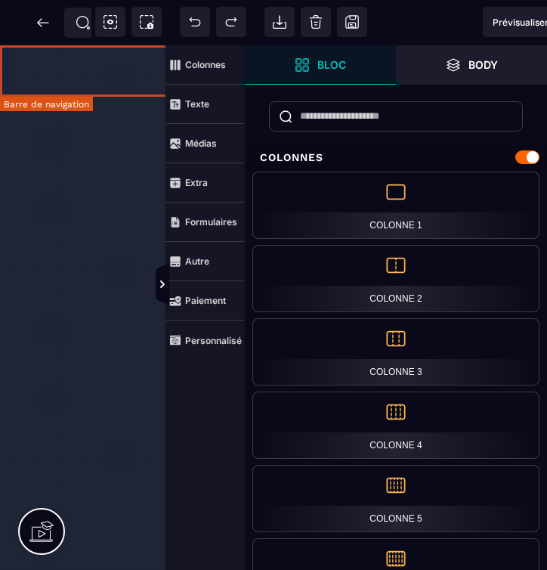 Image resolution: width=547 pixels, height=570 pixels. Describe the element at coordinates (396, 424) in the screenshot. I see `div: Colonne 4` at that location.